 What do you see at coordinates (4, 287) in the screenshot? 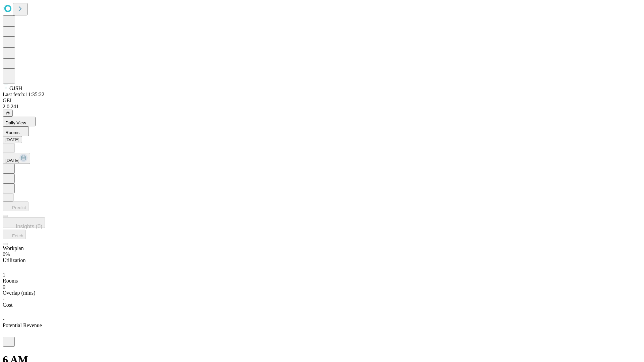
I see `span: 0` at bounding box center [4, 287].